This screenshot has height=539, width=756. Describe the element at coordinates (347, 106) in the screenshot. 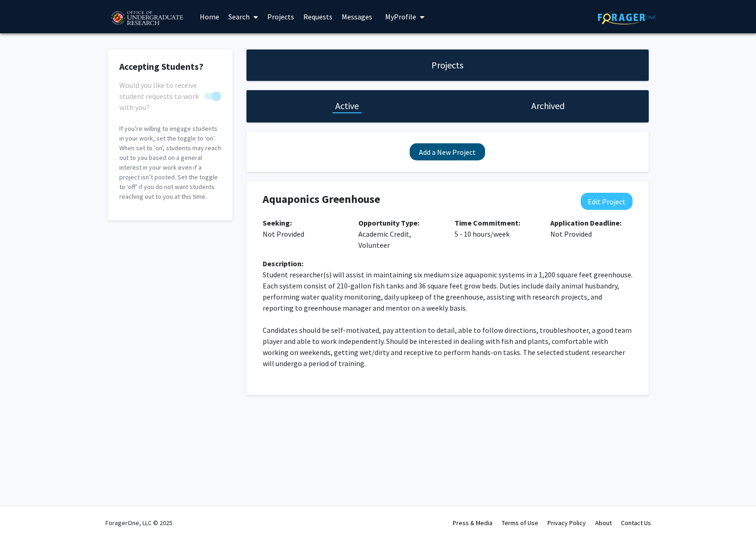

I see `h1: Active` at that location.